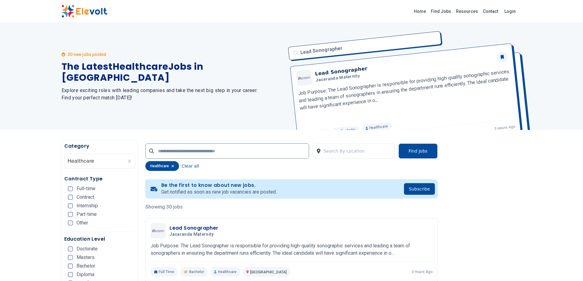 This screenshot has height=281, width=583. What do you see at coordinates (70, 197) in the screenshot?
I see `input: Contract` at bounding box center [70, 197].